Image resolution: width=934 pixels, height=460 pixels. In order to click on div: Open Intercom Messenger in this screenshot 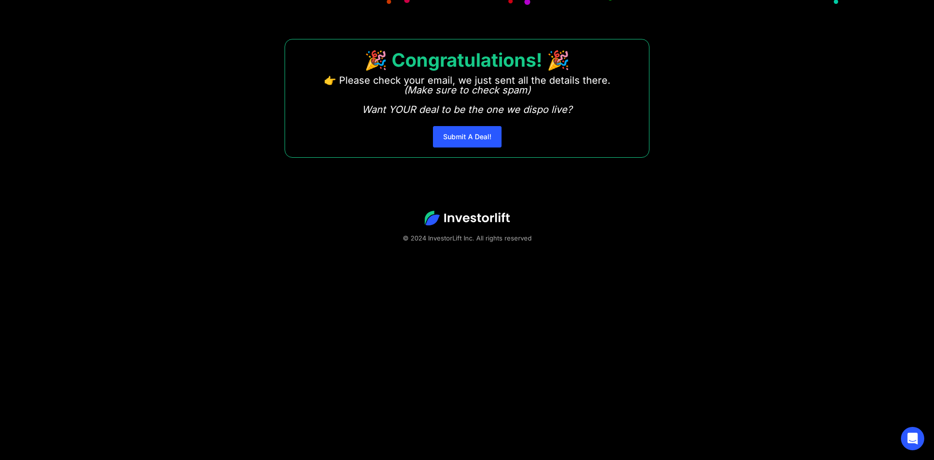, I will do `click(913, 438)`.